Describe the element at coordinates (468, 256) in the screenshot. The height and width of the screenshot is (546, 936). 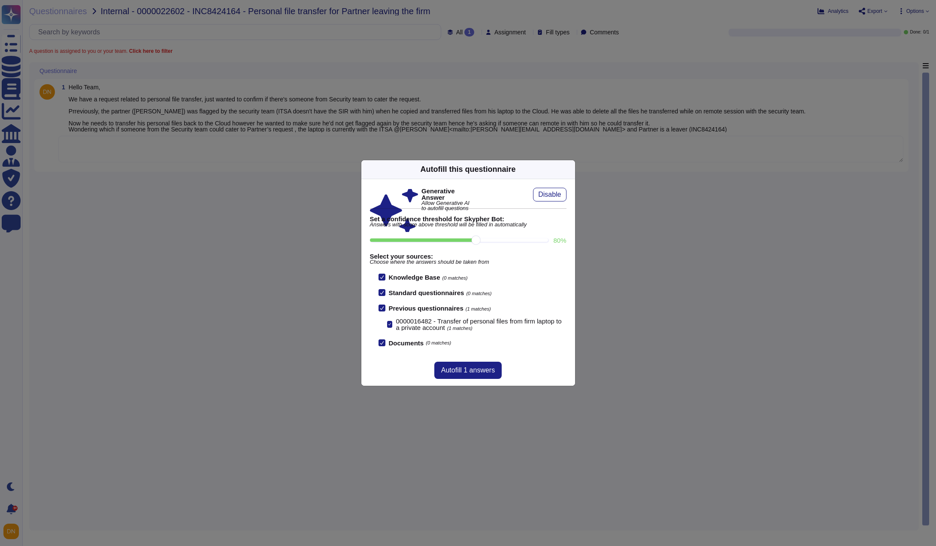
I see `b: Select your sources:` at that location.